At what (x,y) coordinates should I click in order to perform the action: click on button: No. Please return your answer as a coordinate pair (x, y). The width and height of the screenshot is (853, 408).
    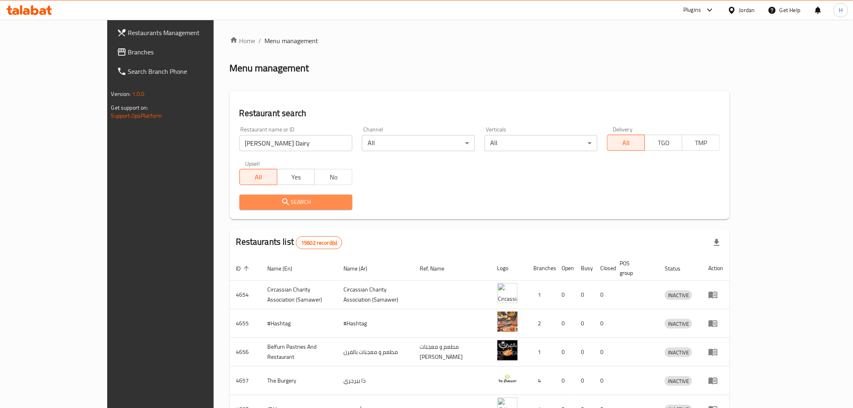
    Looking at the image, I should click on (334, 177).